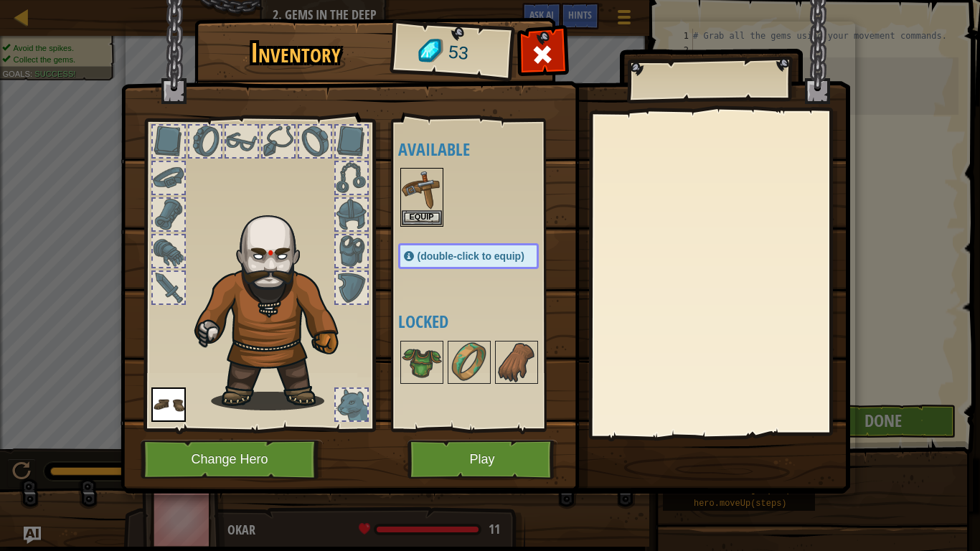  What do you see at coordinates (422, 217) in the screenshot?
I see `button: Equip` at bounding box center [422, 217].